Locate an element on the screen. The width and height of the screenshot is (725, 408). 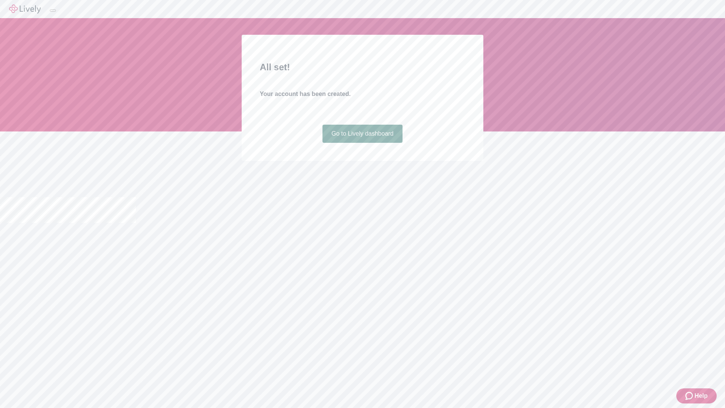
button: Log out is located at coordinates (53, 11).